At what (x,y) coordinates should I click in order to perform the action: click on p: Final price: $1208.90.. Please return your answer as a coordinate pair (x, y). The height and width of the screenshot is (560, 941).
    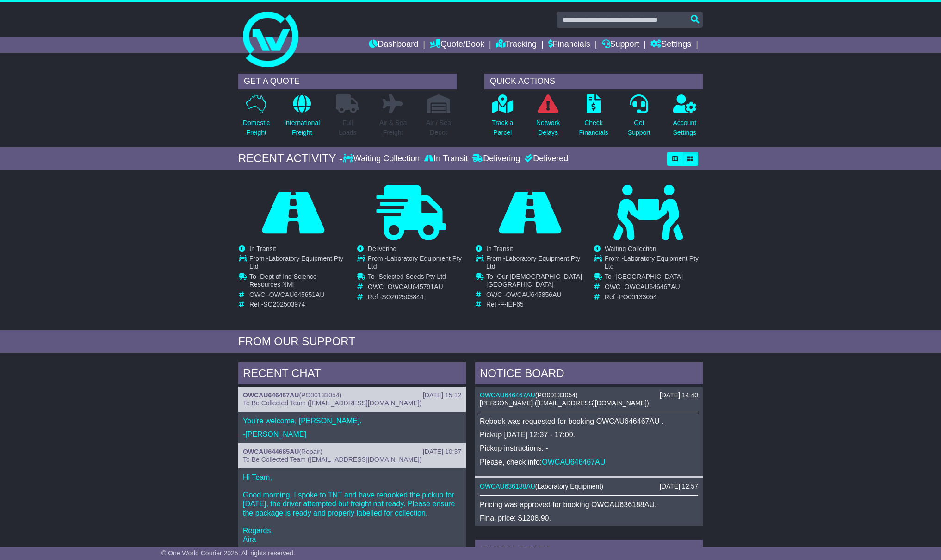
    Looking at the image, I should click on (589, 517).